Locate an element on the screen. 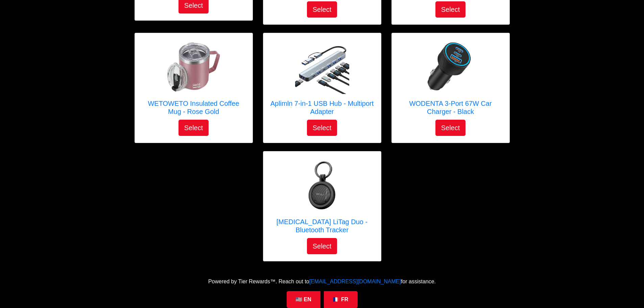  img: WODENTA 3-Port 67W Car Charger - Black is located at coordinates (451, 67).